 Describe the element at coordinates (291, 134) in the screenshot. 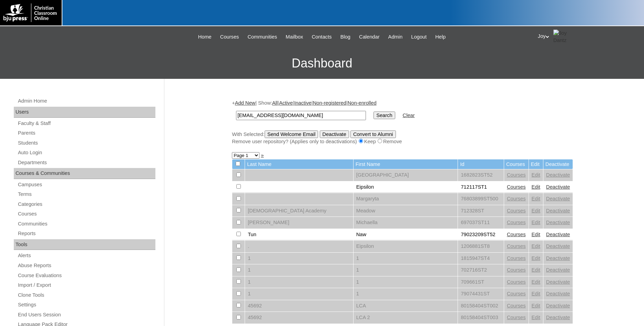

I see `input: Send Welcome Email` at that location.